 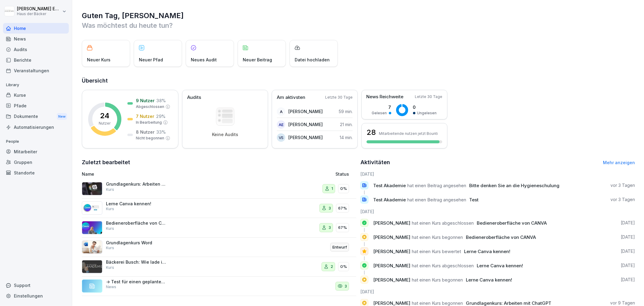 What do you see at coordinates (145, 132) in the screenshot?
I see `p: 8 Nutzer` at bounding box center [145, 132].